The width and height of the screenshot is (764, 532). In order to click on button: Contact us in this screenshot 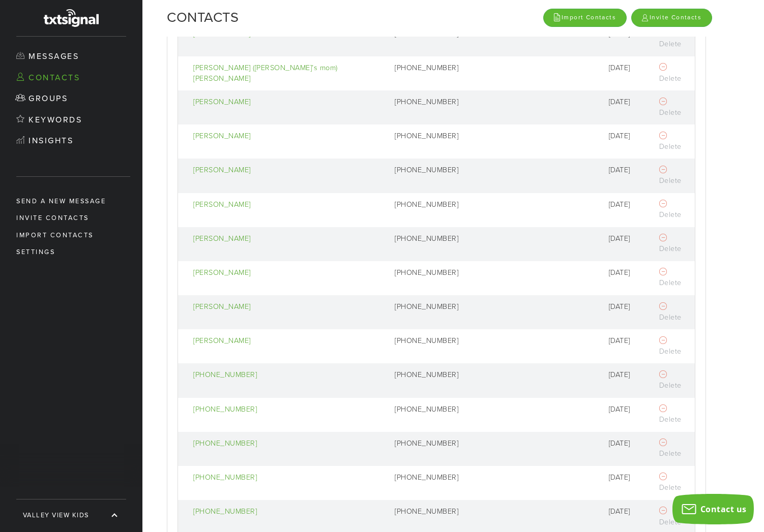, I will do `click(713, 509)`.